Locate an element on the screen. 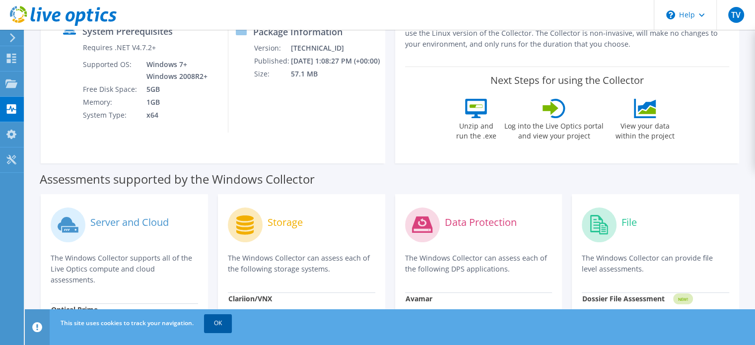  label: Log into the Live Optics portal and view your project is located at coordinates (554, 130).